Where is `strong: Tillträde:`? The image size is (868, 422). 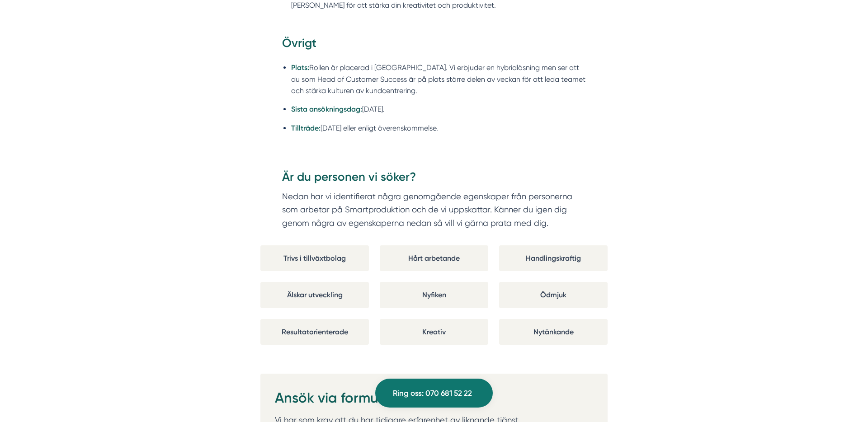
strong: Tillträde: is located at coordinates (305, 128).